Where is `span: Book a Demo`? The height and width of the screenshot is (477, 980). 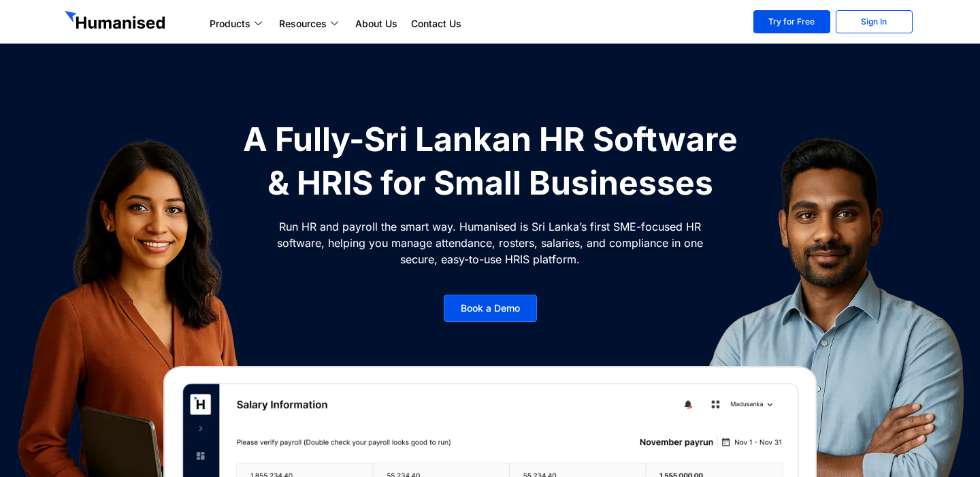 span: Book a Demo is located at coordinates (490, 308).